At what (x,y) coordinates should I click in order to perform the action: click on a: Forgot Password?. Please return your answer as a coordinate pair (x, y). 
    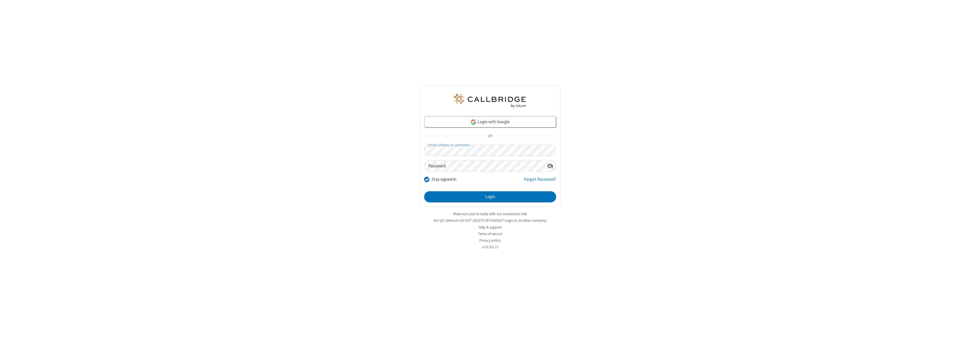
    Looking at the image, I should click on (540, 182).